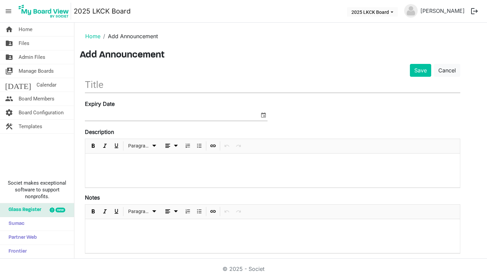 This screenshot has height=279, width=487. Describe the element at coordinates (93, 36) in the screenshot. I see `a: Home` at that location.